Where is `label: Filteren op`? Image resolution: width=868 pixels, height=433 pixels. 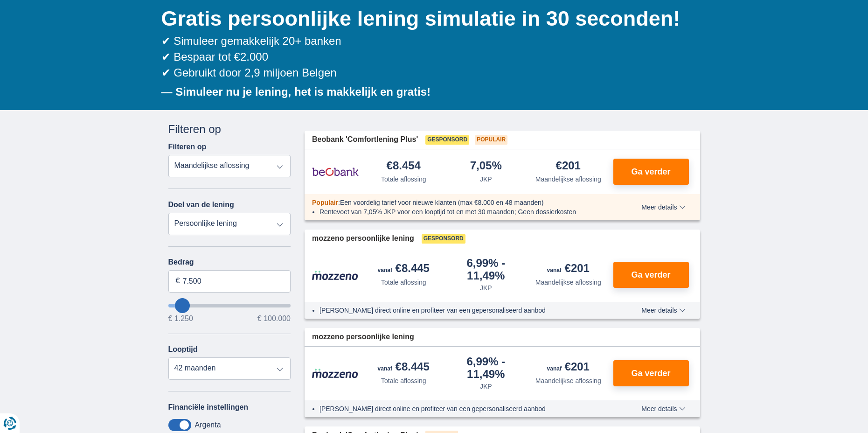 label: Filteren op is located at coordinates (188, 147).